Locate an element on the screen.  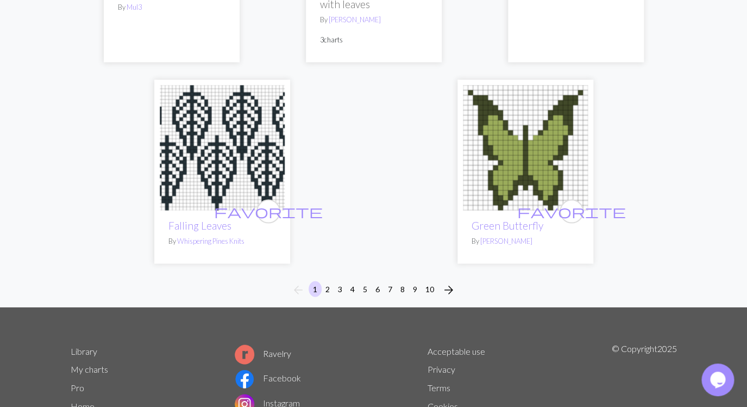
img: 35990d3546a9f04d15a6a9316514544c.jpg is located at coordinates (526, 147).